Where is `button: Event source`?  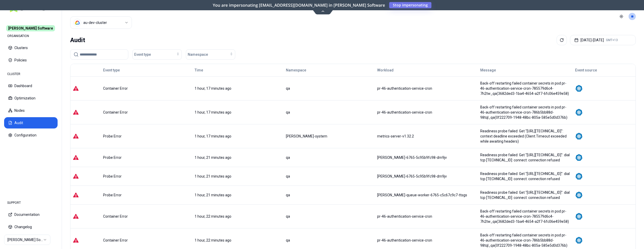
button: Event source is located at coordinates (586, 70).